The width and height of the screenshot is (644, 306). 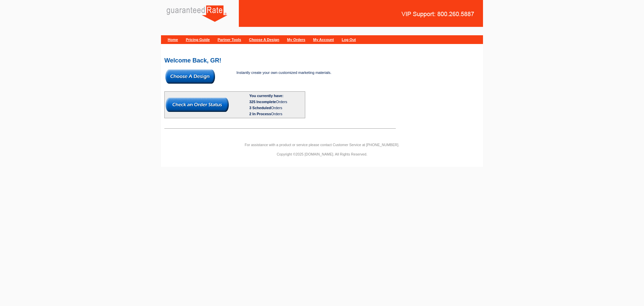 What do you see at coordinates (324, 40) in the screenshot?
I see `a: My Account` at bounding box center [324, 40].